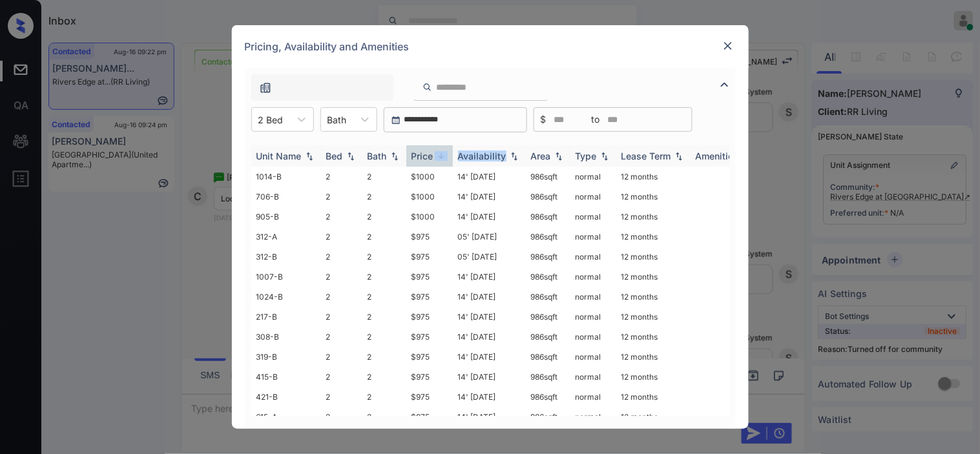 The width and height of the screenshot is (980, 454). What do you see at coordinates (286, 357) in the screenshot?
I see `td: 319-B` at bounding box center [286, 357].